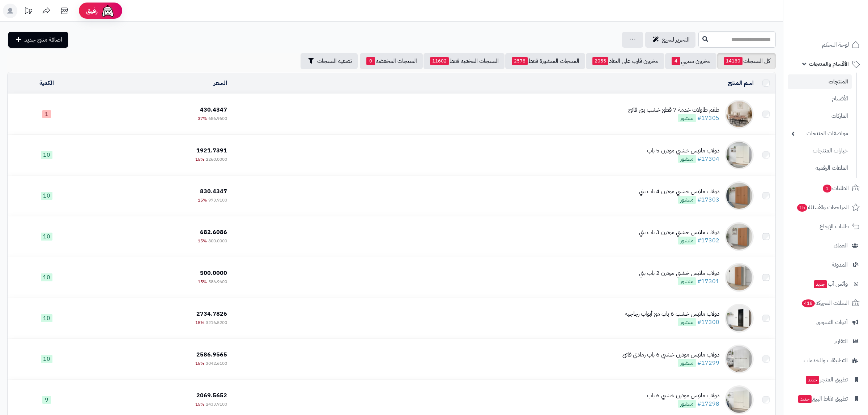  I want to click on span: 1, so click(827, 189).